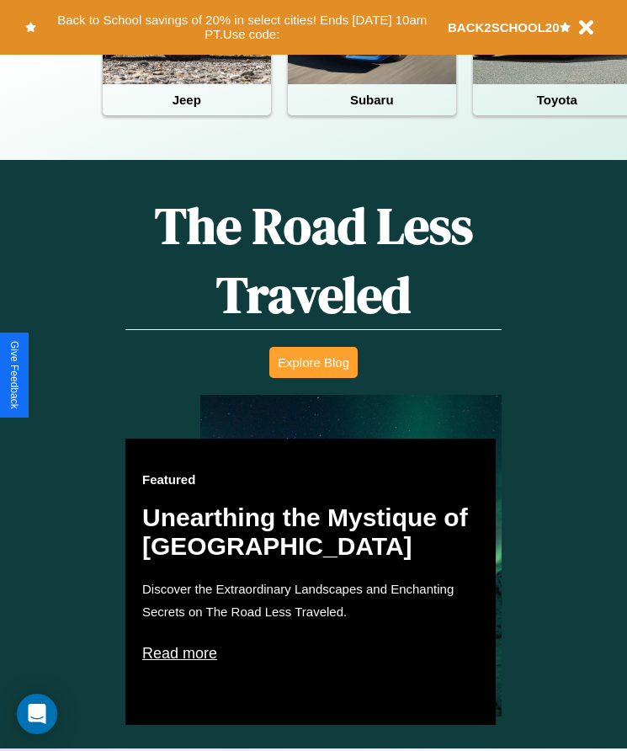 Image resolution: width=627 pixels, height=751 pixels. I want to click on b: BACK2SCHOOL20, so click(504, 27).